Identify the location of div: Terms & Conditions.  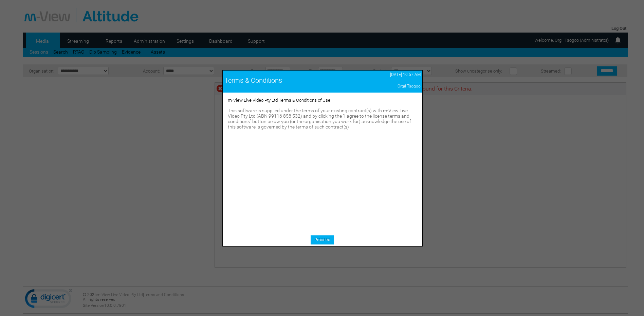
(287, 80).